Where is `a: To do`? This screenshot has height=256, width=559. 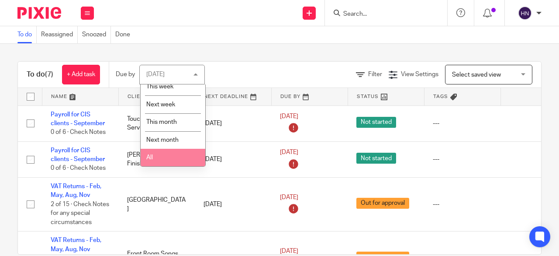 a: To do is located at coordinates (27, 35).